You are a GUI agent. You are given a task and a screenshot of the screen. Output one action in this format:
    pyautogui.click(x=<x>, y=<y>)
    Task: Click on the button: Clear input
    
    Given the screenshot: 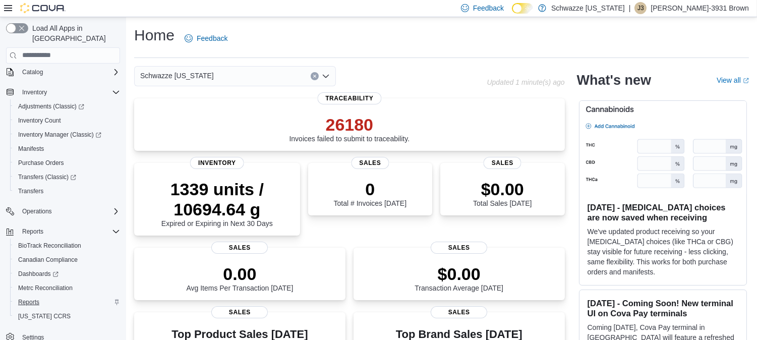 What is the action you would take?
    pyautogui.click(x=315, y=76)
    